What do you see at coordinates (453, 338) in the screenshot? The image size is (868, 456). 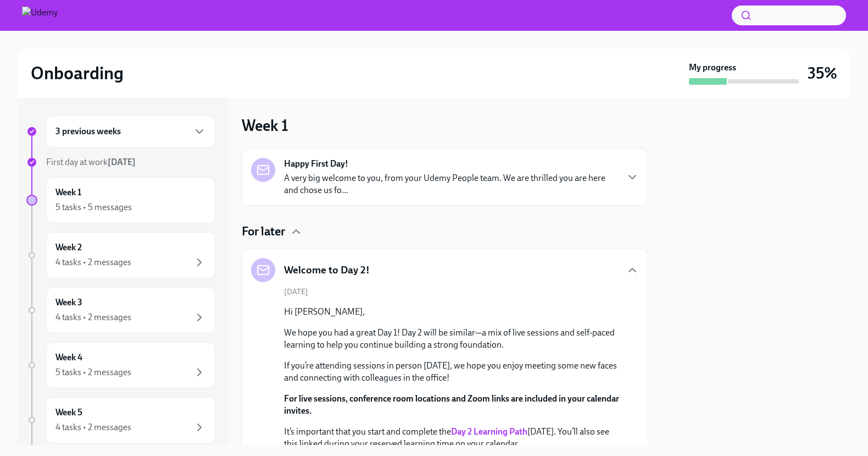 I see `p: We hope you had a great Day 1! Day 2 will be similar—a mix of live sessions and self-paced learni...` at bounding box center [453, 338].